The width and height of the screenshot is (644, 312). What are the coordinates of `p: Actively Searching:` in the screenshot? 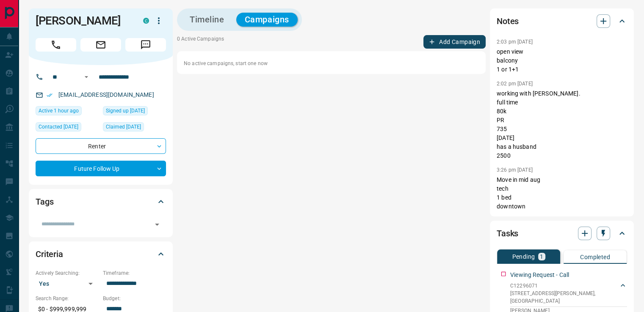 It's located at (67, 273).